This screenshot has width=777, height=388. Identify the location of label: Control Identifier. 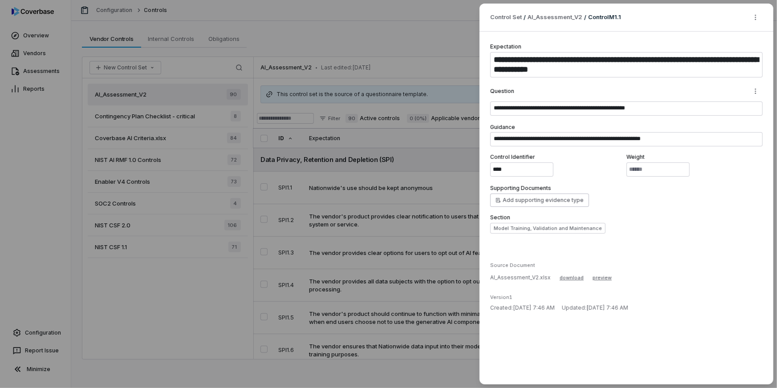
(558, 157).